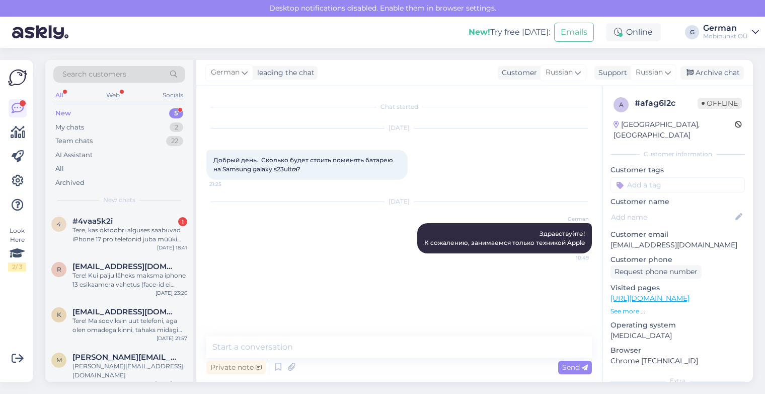  I want to click on p: Customer email, so click(678, 234).